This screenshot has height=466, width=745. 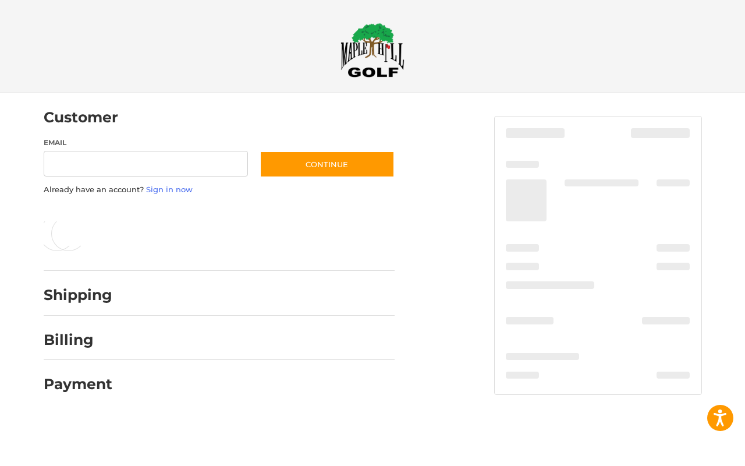 I want to click on label: Email, so click(x=146, y=143).